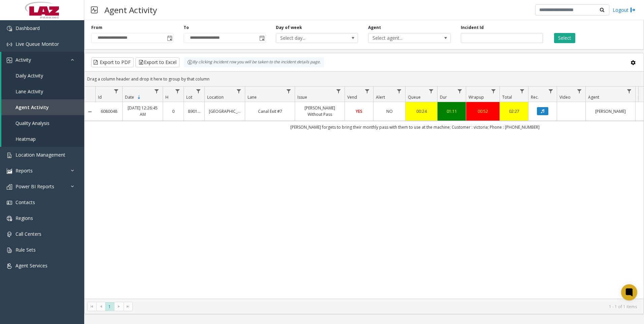  What do you see at coordinates (215, 97) in the screenshot?
I see `span: Location` at bounding box center [215, 97].